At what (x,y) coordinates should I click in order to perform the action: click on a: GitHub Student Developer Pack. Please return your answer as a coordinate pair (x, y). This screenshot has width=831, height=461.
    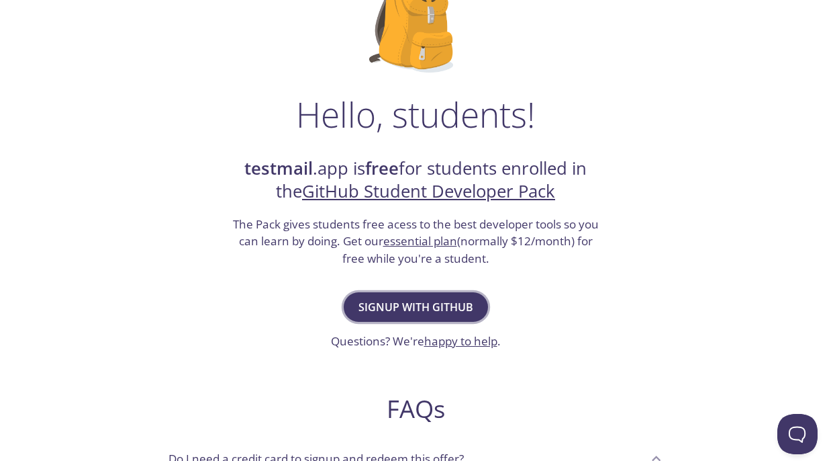
    Looking at the image, I should click on (428, 191).